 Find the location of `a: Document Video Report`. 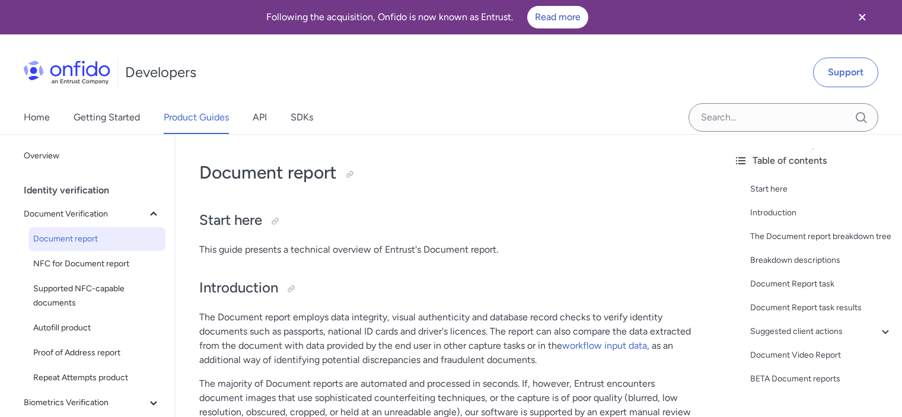

a: Document Video Report is located at coordinates (821, 355).